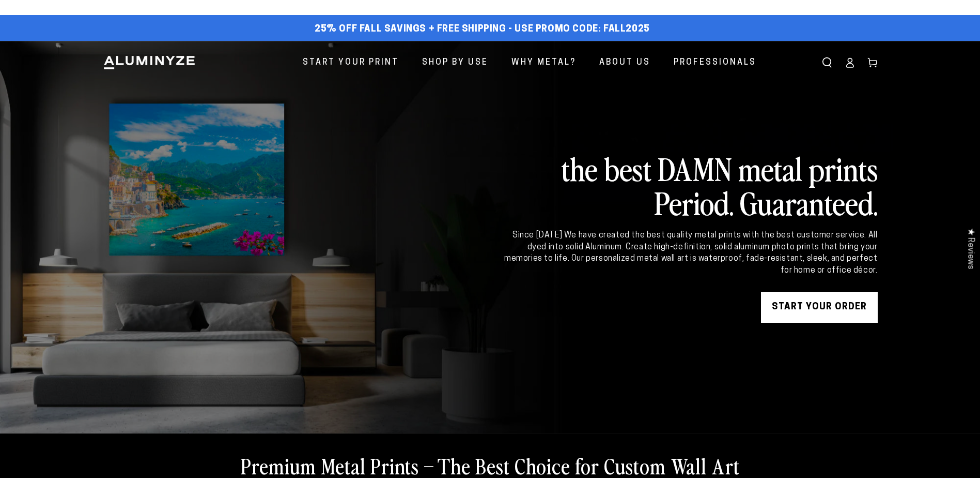 The height and width of the screenshot is (478, 980). I want to click on span: 25% off FALL Savings + Free Shipping - Use Promo Code: FALL2025, so click(482, 30).